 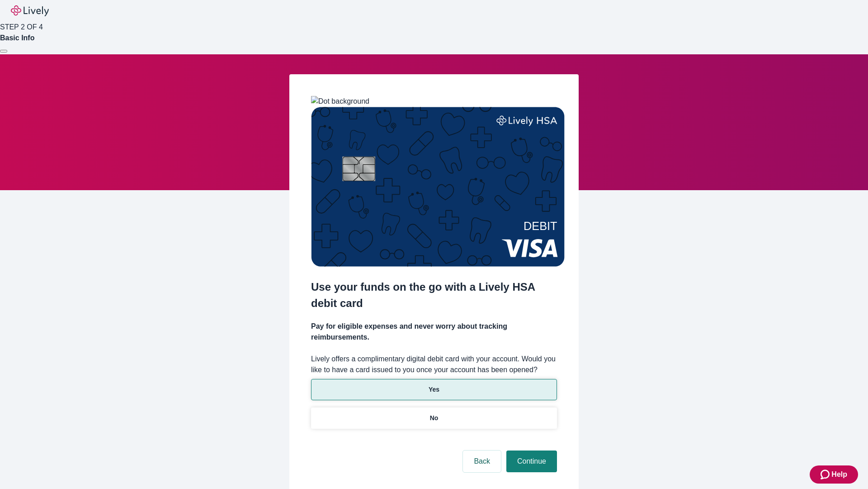 I want to click on button: No, so click(x=434, y=418).